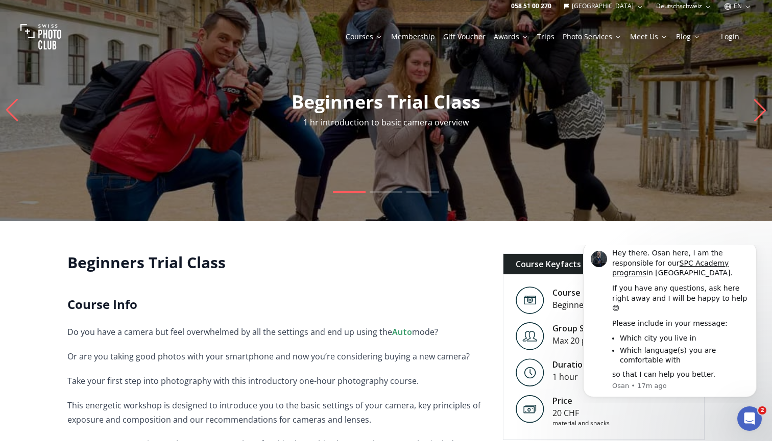  I want to click on div: Close, so click(335, 13).